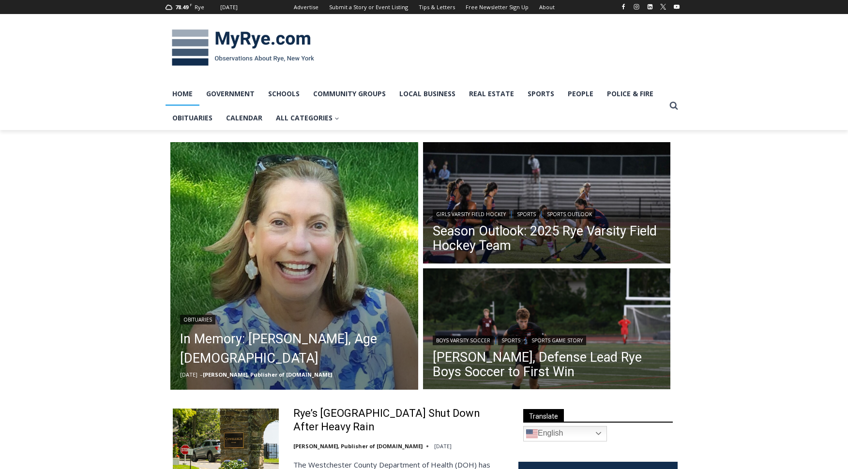 The height and width of the screenshot is (469, 848). What do you see at coordinates (199, 7) in the screenshot?
I see `div: Rye` at bounding box center [199, 7].